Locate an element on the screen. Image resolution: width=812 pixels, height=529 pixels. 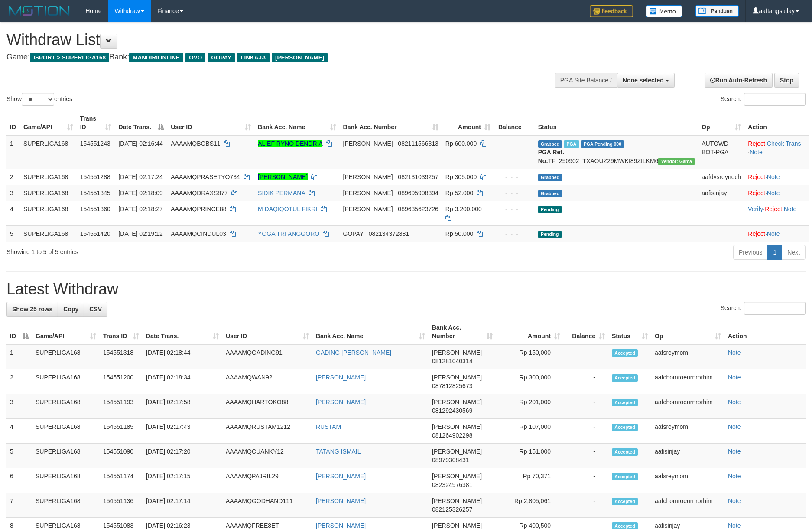
a: Verify is located at coordinates (755, 209).